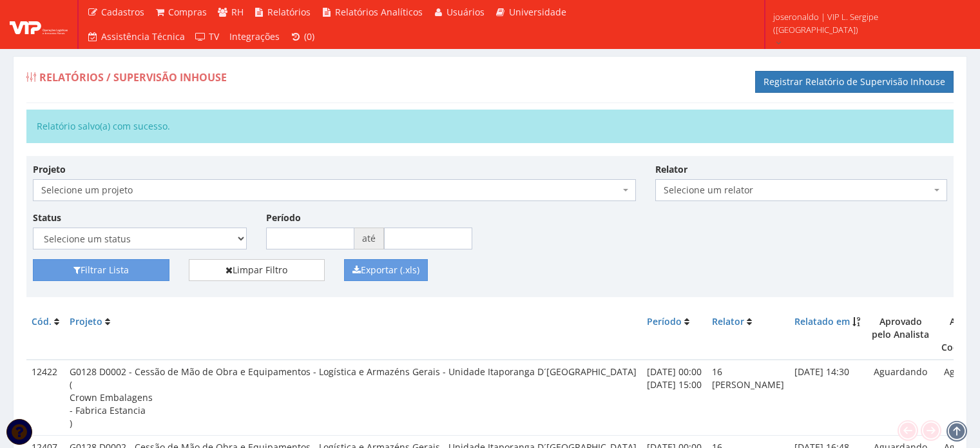 This screenshot has width=980, height=448. What do you see at coordinates (379, 12) in the screenshot?
I see `span: Relatórios Analíticos` at bounding box center [379, 12].